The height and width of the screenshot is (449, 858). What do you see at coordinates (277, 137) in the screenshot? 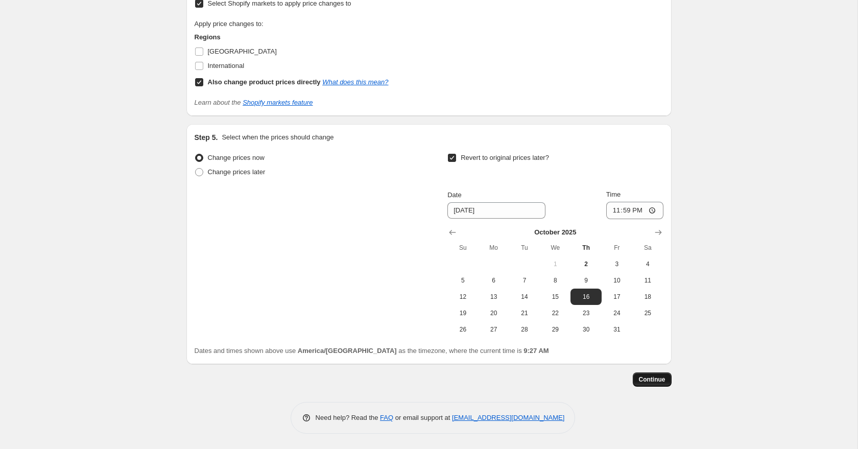
I see `p: Select when the prices should change` at bounding box center [277, 137].